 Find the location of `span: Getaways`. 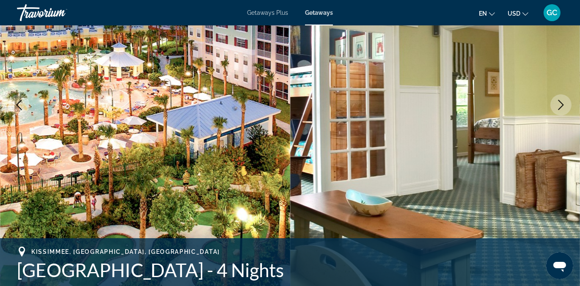

span: Getaways is located at coordinates (319, 13).